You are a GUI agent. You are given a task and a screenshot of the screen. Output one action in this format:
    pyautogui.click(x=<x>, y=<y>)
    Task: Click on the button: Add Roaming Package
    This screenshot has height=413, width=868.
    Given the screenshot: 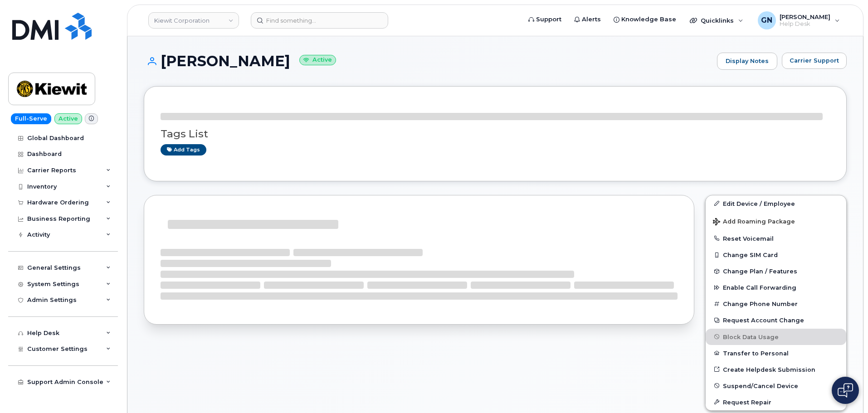 What is the action you would take?
    pyautogui.click(x=776, y=221)
    